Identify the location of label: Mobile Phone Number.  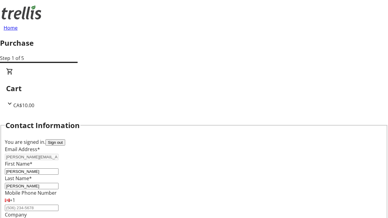
(31, 193).